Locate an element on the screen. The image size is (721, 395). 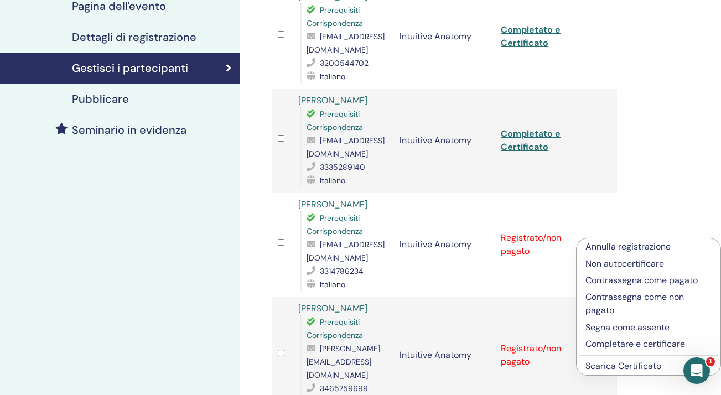
span: 3314786234 is located at coordinates (342, 271).